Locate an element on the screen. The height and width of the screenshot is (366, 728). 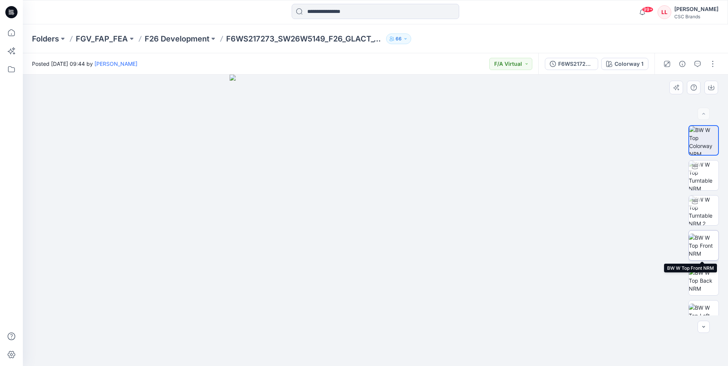
div: CSC Brands is located at coordinates (697, 16).